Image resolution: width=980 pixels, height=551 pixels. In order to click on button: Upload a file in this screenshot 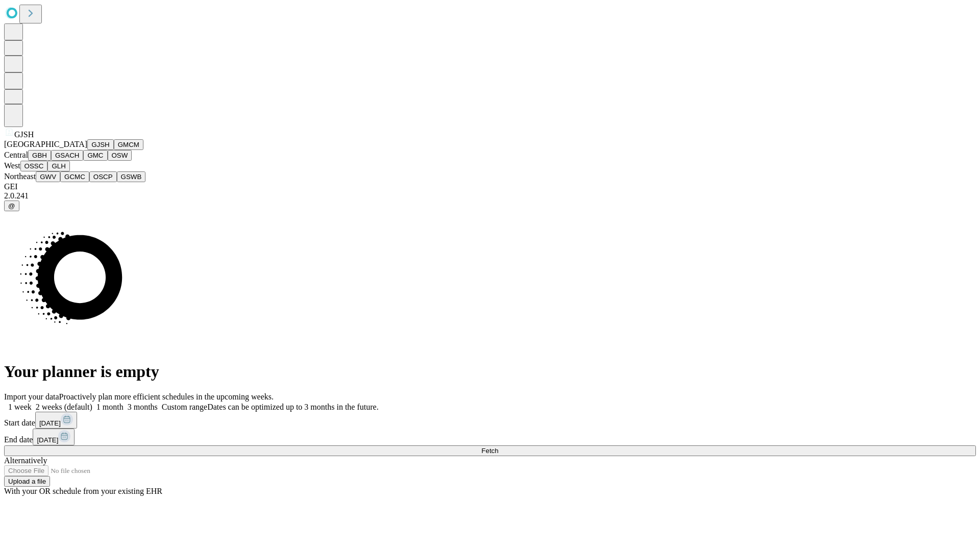, I will do `click(27, 481)`.